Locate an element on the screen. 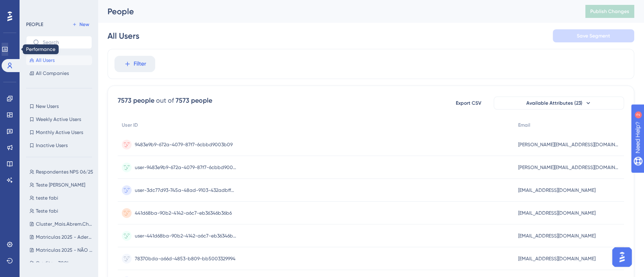 The width and height of the screenshot is (644, 277). img: launcher-image-alternative-text is located at coordinates (12, 12).